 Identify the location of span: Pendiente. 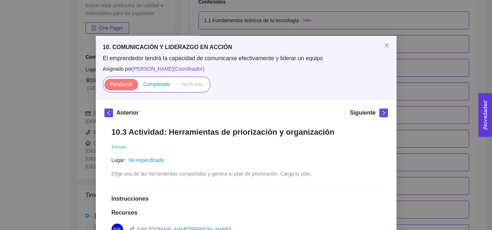
(121, 84).